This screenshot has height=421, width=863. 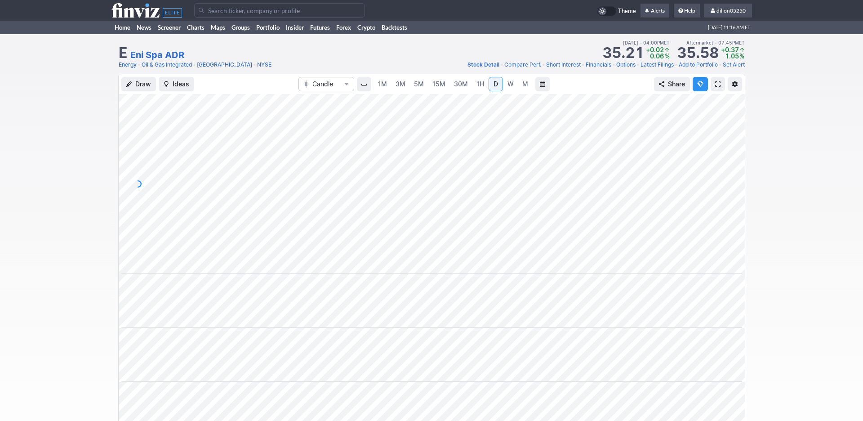 What do you see at coordinates (167, 65) in the screenshot?
I see `a: Oil & Gas Integrated` at bounding box center [167, 65].